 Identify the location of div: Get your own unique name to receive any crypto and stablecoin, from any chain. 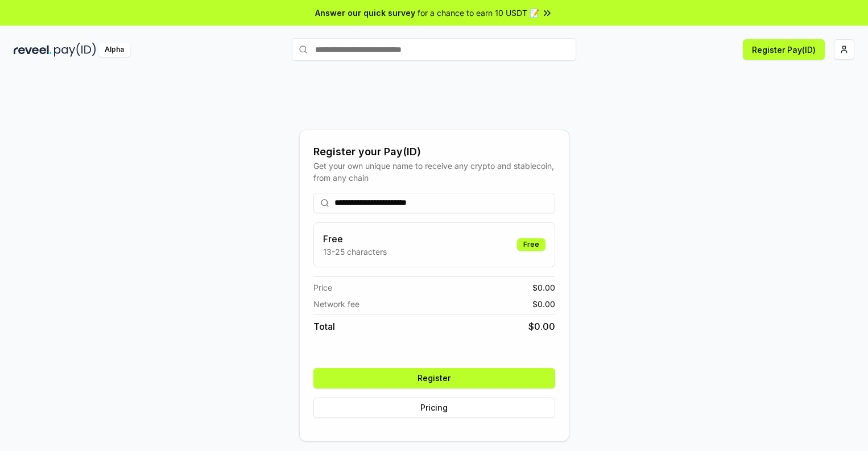
(434, 172).